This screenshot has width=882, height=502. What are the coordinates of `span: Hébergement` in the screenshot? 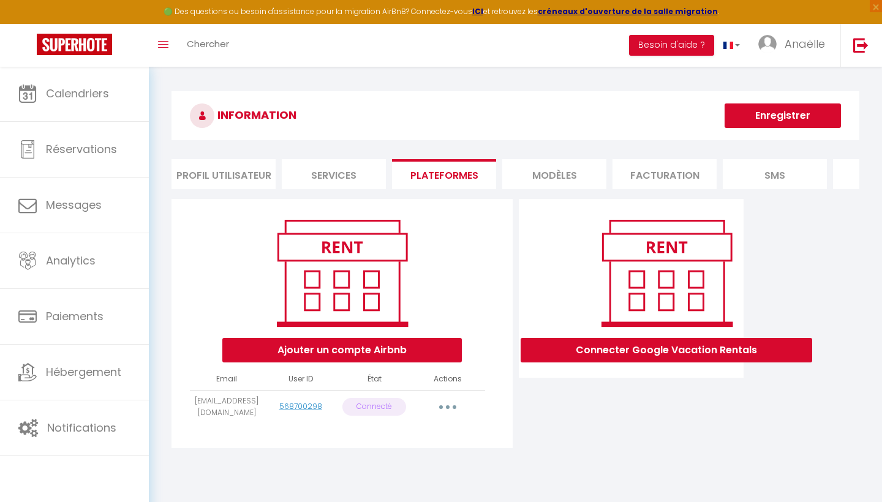 It's located at (83, 372).